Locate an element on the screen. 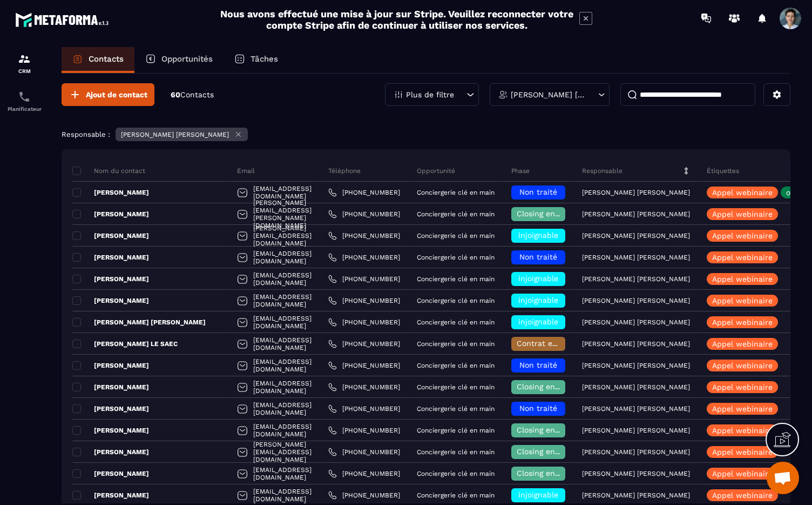  button: Ajout de contact is located at coordinates (108, 95).